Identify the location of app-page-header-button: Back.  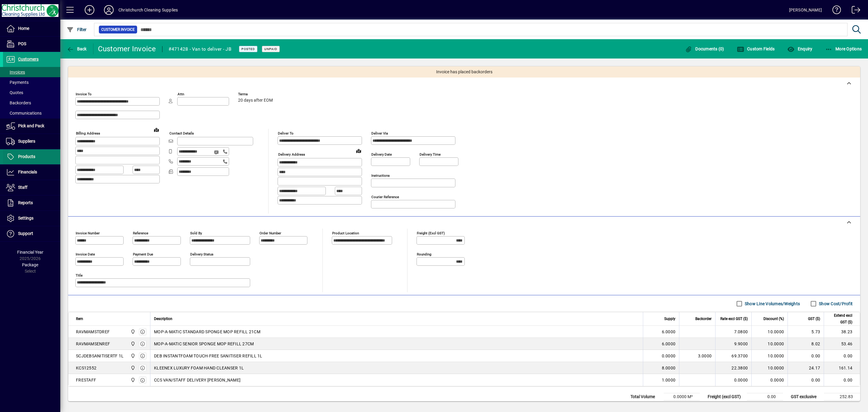
(77, 49).